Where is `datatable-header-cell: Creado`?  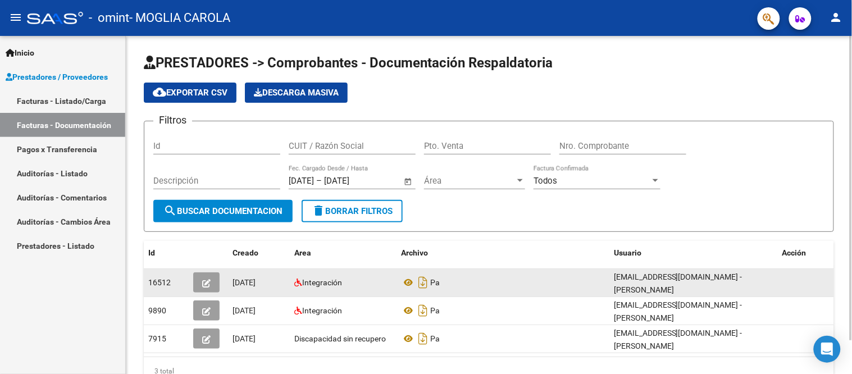
datatable-header-cell: Creado is located at coordinates (259, 253).